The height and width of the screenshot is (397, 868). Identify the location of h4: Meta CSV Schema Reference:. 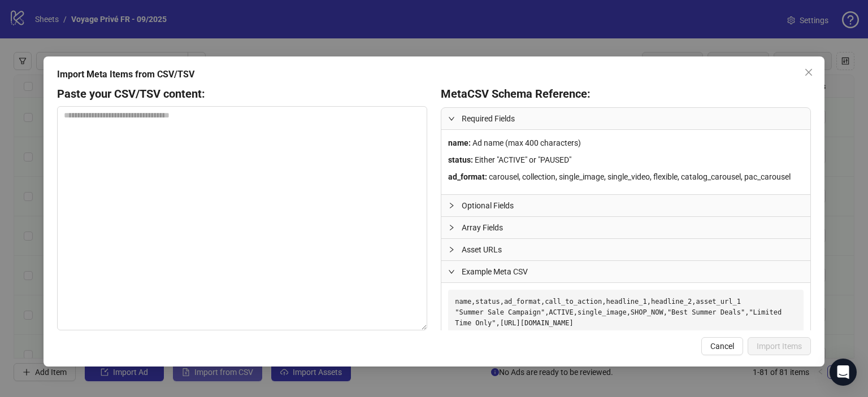
(626, 94).